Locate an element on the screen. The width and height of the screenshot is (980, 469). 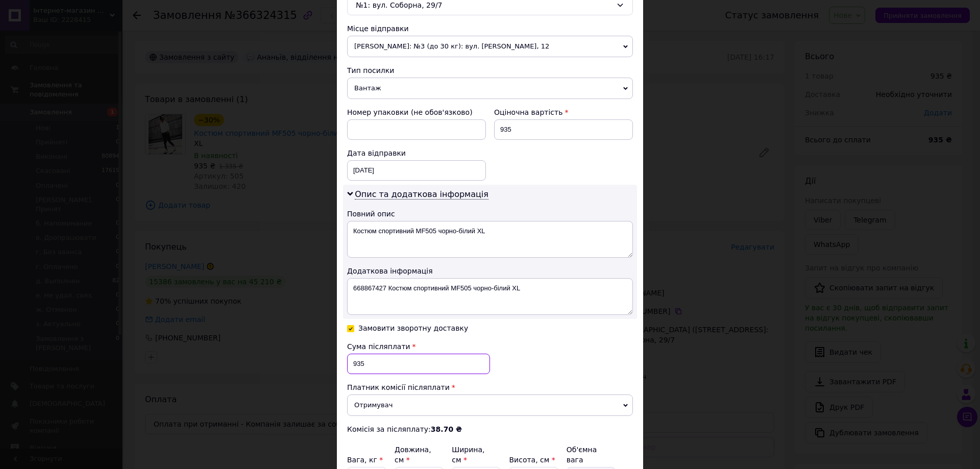
div: Комісія за післяплату: is located at coordinates (490, 429).